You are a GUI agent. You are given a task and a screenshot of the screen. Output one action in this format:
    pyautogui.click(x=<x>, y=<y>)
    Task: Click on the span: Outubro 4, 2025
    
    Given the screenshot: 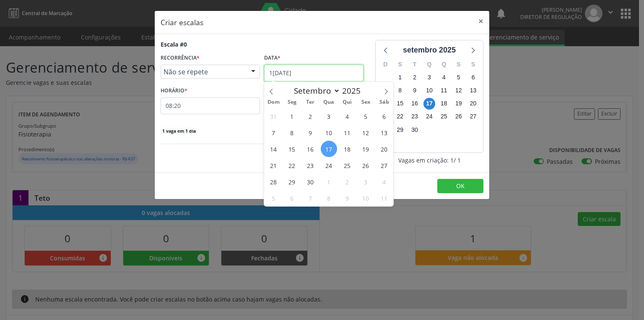 What is the action you would take?
    pyautogui.click(x=383, y=181)
    